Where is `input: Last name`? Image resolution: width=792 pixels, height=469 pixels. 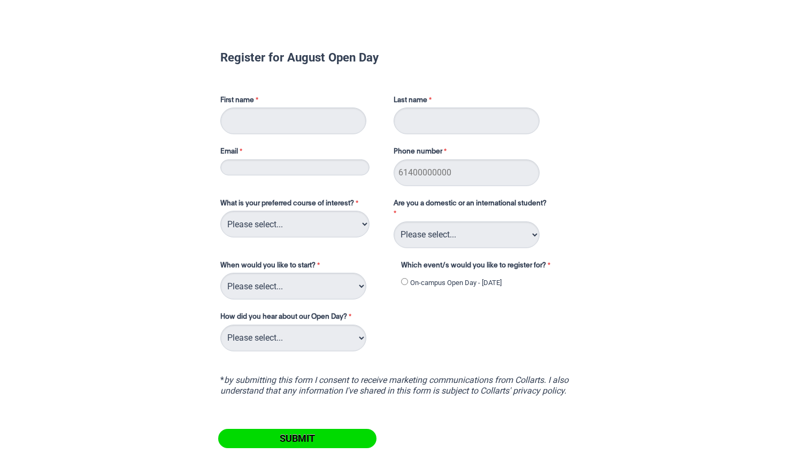 input: Last name is located at coordinates (466, 121).